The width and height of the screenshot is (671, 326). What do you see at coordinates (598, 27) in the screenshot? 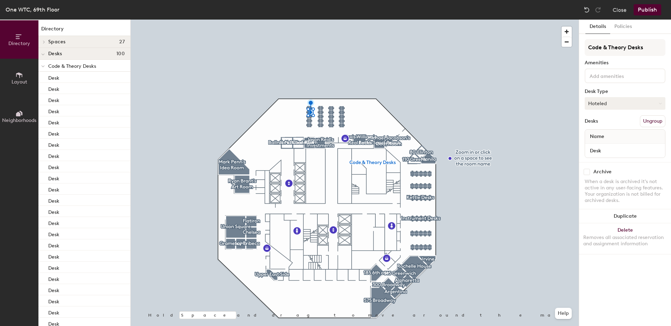
I see `button: Details` at bounding box center [598, 27].